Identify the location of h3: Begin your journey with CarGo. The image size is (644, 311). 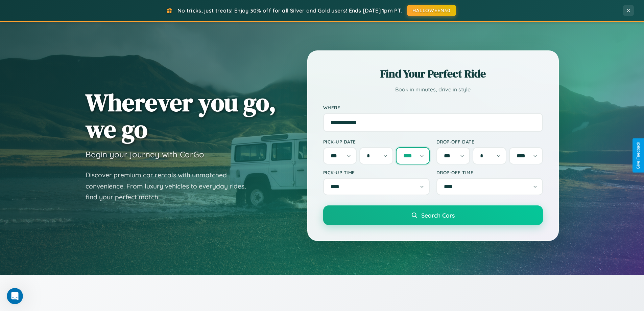
(145, 155).